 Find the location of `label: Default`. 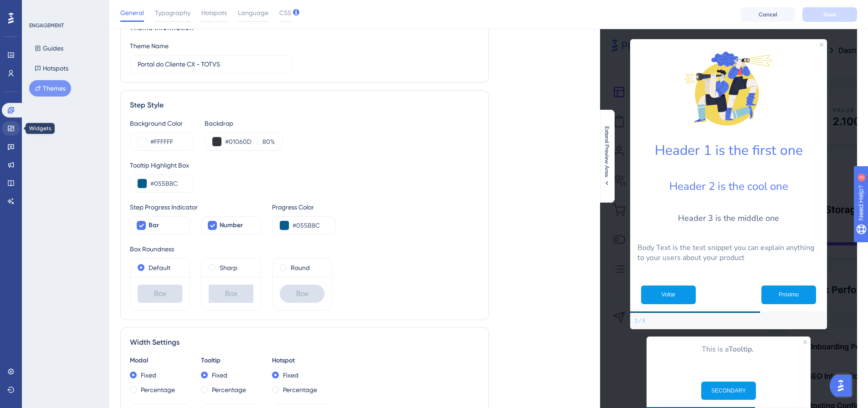

label: Default is located at coordinates (159, 267).